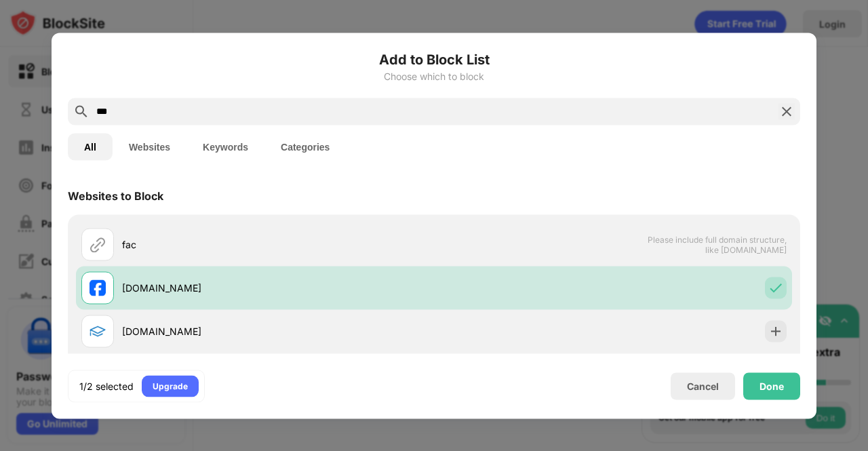 Image resolution: width=868 pixels, height=451 pixels. Describe the element at coordinates (434, 59) in the screenshot. I see `h6: Add to Block List` at that location.